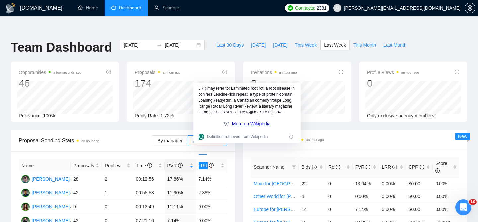 The width and height of the screenshot is (478, 222). What do you see at coordinates (395, 45) in the screenshot?
I see `span: Last Month` at bounding box center [395, 45].